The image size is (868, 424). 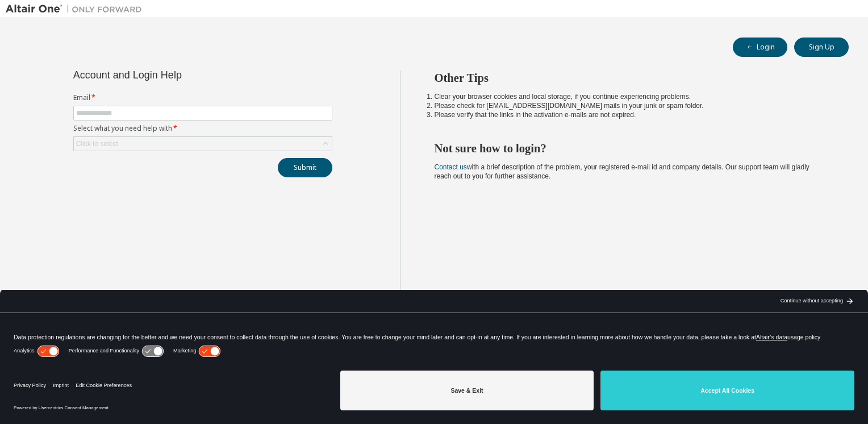 What do you see at coordinates (203, 129) in the screenshot?
I see `label: Select what you need help with` at bounding box center [203, 129].